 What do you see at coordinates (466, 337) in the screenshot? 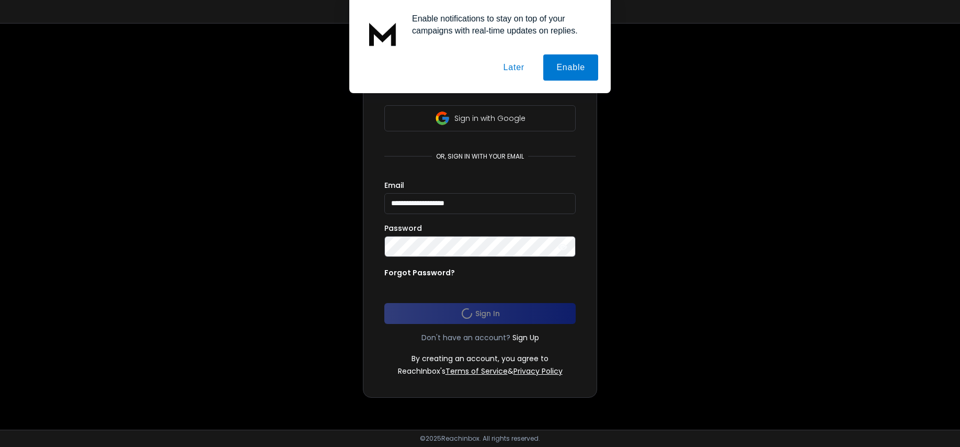
I see `p: Don't have an account?` at bounding box center [466, 337].